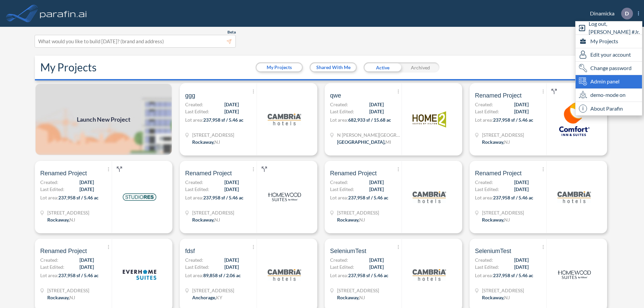  I want to click on span: qwe, so click(336, 95).